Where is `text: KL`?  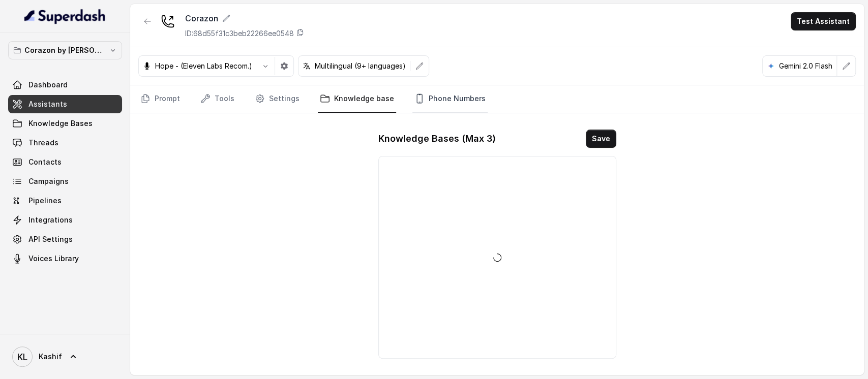 text: KL is located at coordinates (22, 357).